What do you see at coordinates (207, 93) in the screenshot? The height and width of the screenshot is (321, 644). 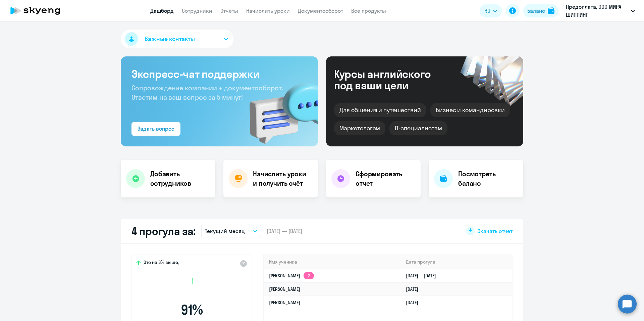 I see `span: Сопровождение компании + документооборот. Ответим на ваш вопрос за 5 минут!` at bounding box center [207, 93].